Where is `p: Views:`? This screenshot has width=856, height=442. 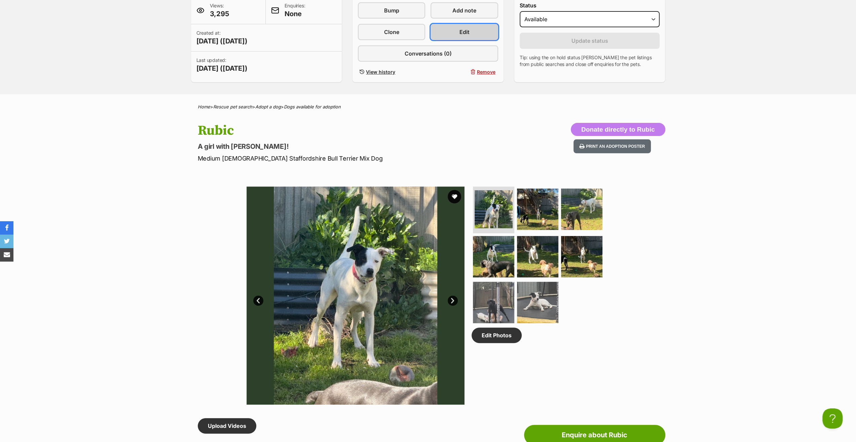 p: Views: is located at coordinates (219, 10).